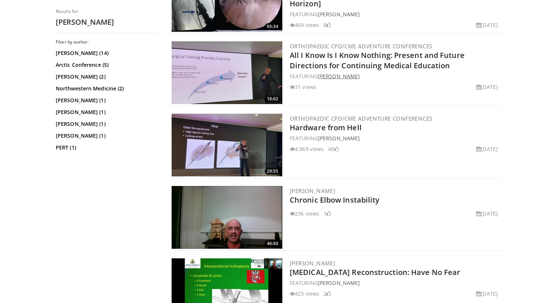 The height and width of the screenshot is (303, 558). I want to click on a: 29:55, so click(227, 145).